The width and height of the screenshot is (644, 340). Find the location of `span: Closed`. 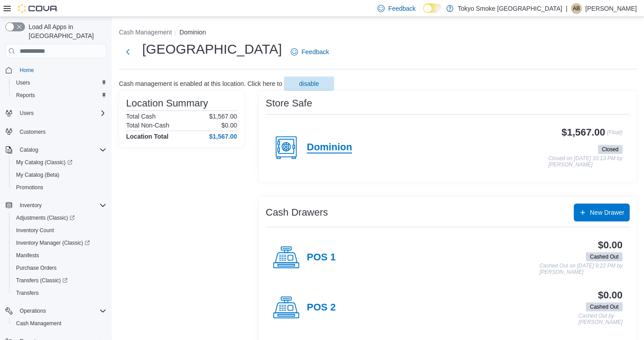

span: Closed is located at coordinates (610, 149).